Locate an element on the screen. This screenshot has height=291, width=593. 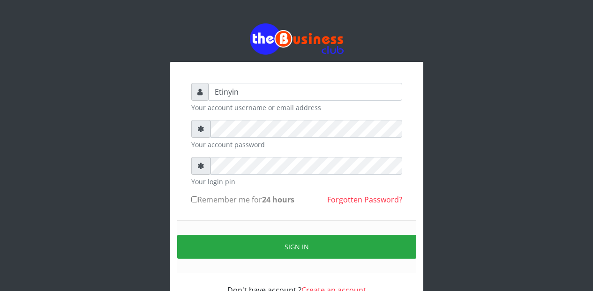
input: Username or email address is located at coordinates (305, 92).